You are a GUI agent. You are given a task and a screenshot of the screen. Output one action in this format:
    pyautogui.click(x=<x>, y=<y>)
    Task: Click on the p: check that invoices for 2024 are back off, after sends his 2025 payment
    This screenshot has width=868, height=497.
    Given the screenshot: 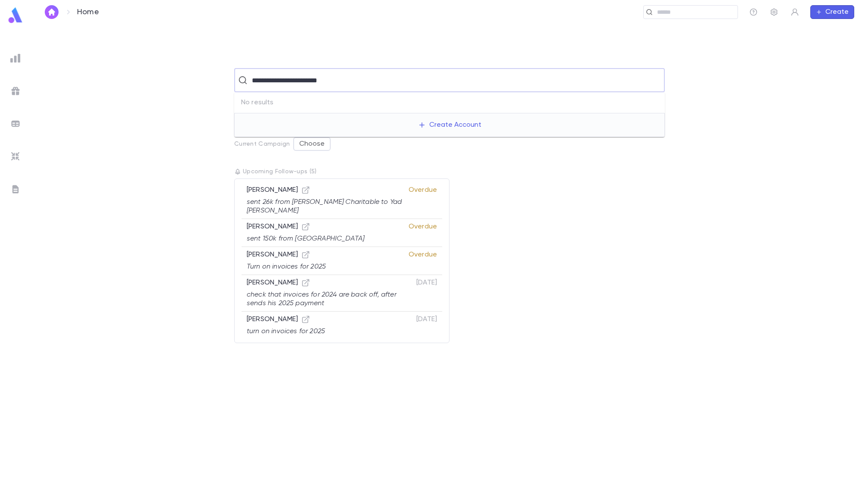 What is the action you would take?
    pyautogui.click(x=329, y=299)
    